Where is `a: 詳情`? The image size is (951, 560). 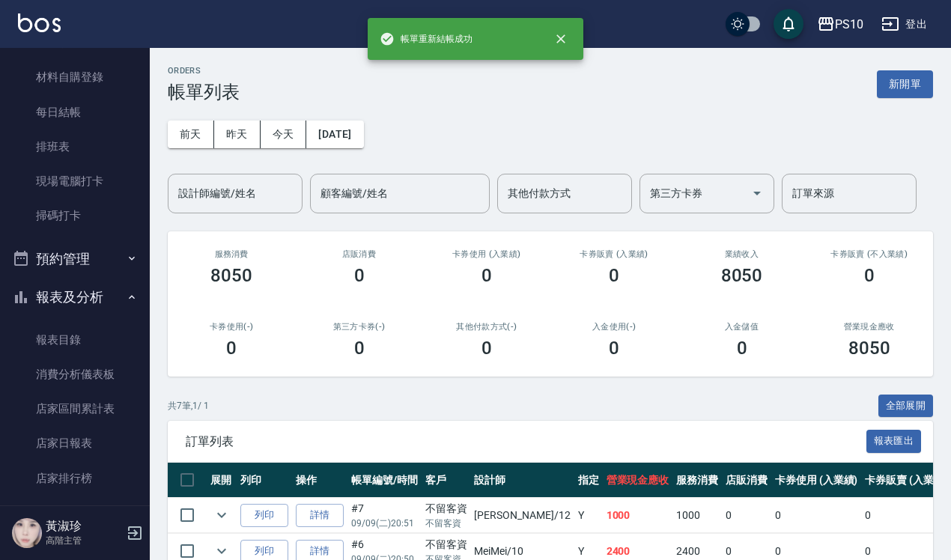 a: 詳情 is located at coordinates (320, 515).